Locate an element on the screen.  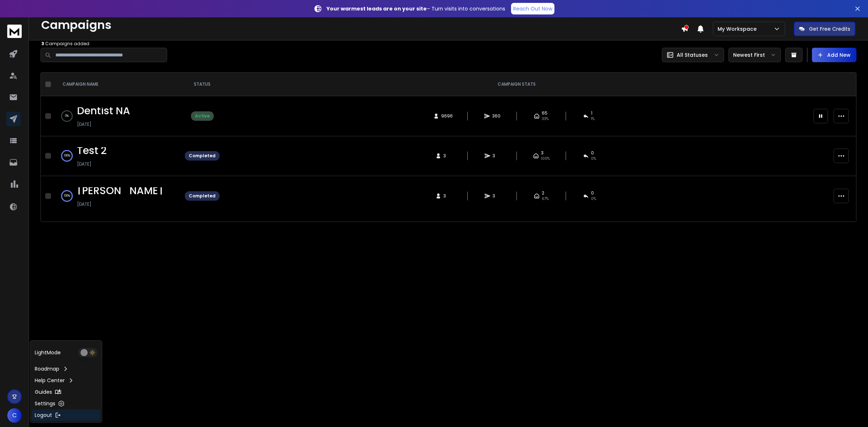
span: 360 is located at coordinates (496, 116).